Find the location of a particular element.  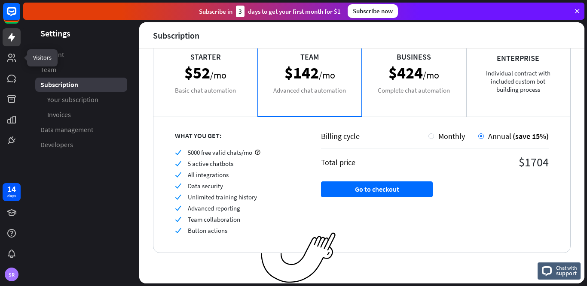

div: 3 is located at coordinates (240, 11).